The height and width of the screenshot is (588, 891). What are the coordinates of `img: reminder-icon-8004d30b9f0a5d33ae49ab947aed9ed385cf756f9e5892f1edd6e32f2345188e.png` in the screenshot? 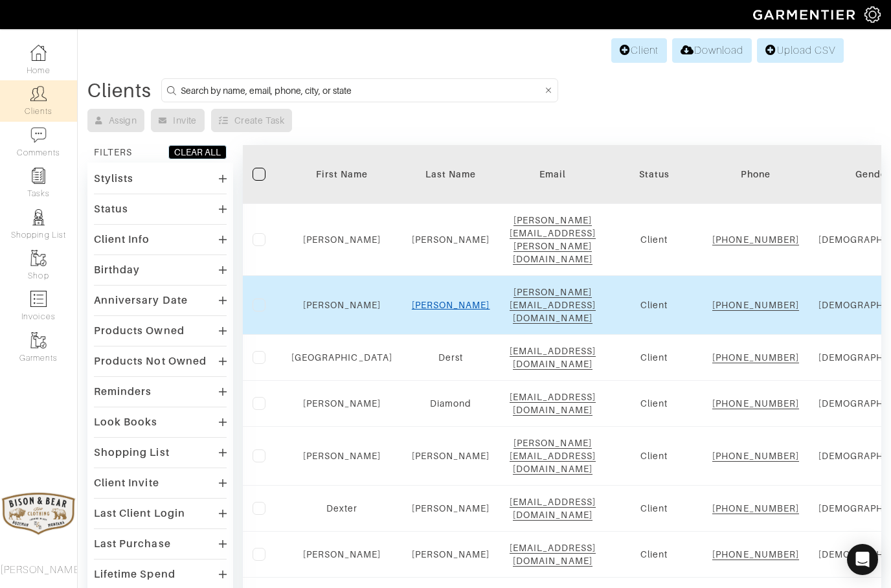 It's located at (39, 176).